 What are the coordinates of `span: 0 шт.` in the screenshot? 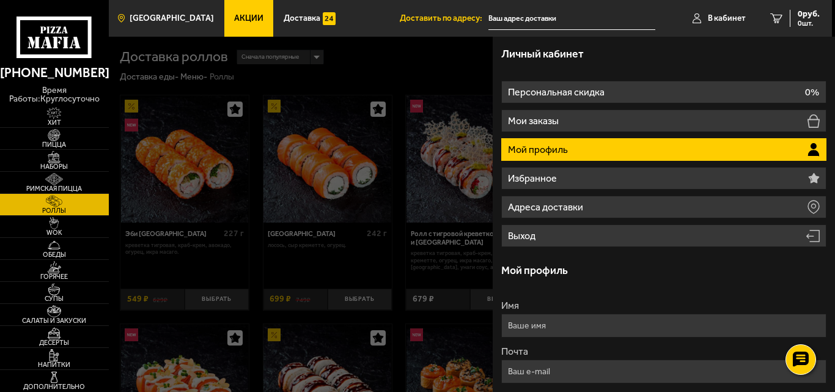 It's located at (809, 23).